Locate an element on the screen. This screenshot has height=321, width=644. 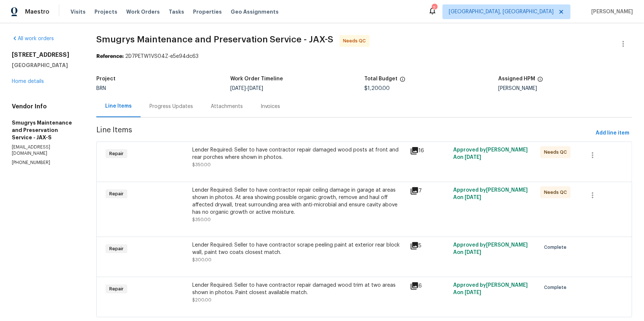
div: Attachments is located at coordinates (227, 106).